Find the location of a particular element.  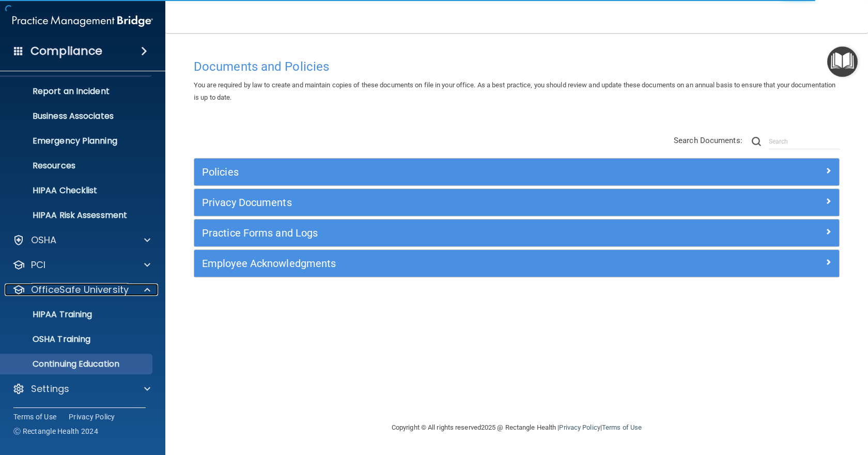

button: Open Resource Center is located at coordinates (842, 61).